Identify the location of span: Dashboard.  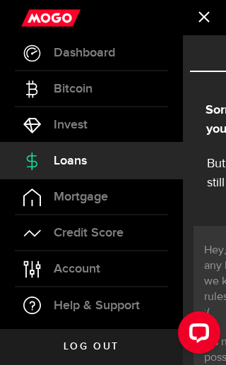
(84, 53).